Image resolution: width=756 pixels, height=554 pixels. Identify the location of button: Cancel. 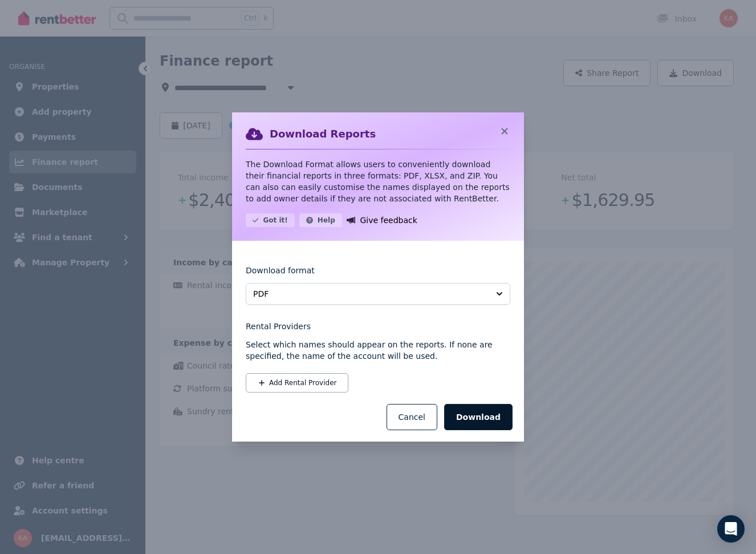
(412, 417).